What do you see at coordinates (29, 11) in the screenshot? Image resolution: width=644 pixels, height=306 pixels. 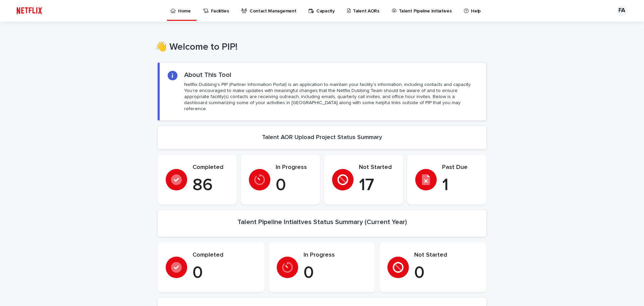 I see `img: ifQbXi3ZQGMSEF7WDB7W` at bounding box center [29, 11].